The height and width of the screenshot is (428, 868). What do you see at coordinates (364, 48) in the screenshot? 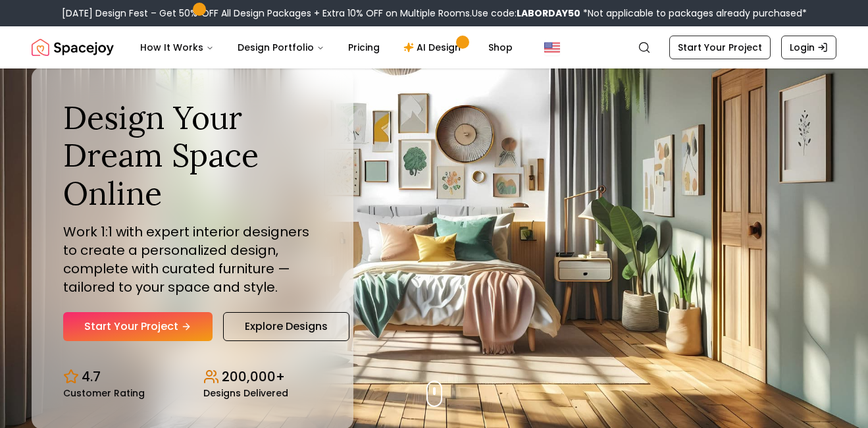
I see `a: Pricing` at bounding box center [364, 48].